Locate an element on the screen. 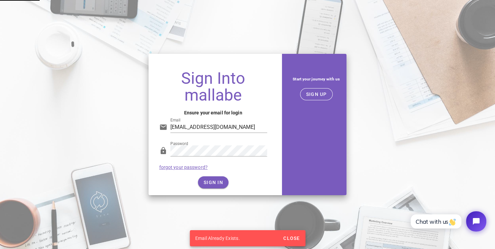 This screenshot has width=495, height=249. span: Close is located at coordinates (291, 238).